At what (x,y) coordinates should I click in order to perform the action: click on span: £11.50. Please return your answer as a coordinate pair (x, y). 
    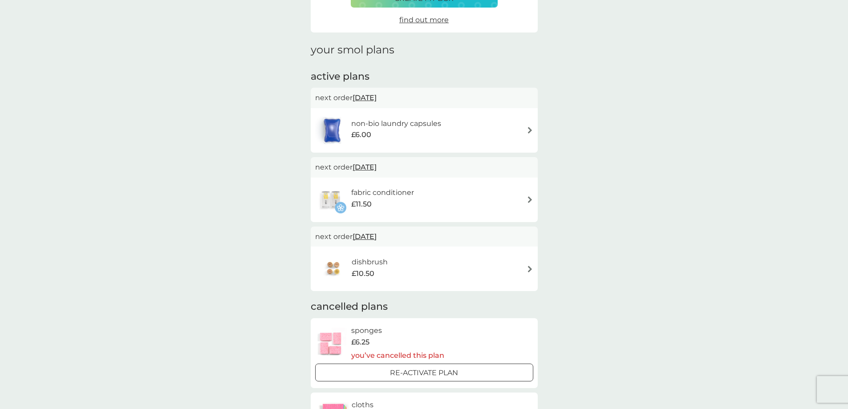
    Looking at the image, I should click on (362, 204).